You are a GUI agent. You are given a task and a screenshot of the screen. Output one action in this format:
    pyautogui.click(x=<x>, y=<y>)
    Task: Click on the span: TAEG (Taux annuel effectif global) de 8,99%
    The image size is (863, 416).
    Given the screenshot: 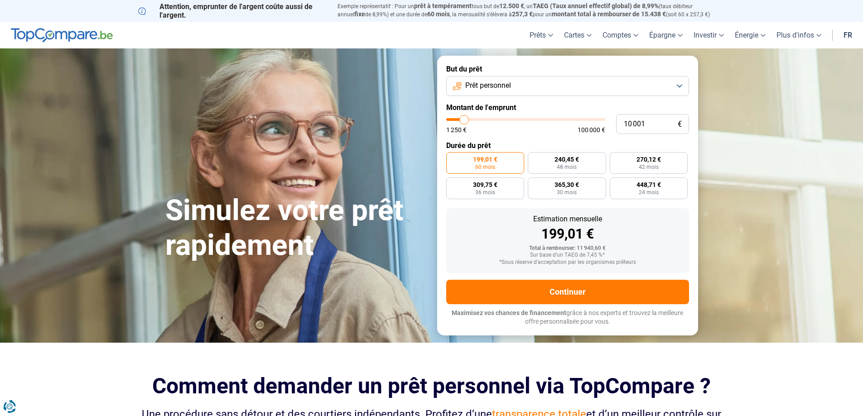 What is the action you would take?
    pyautogui.click(x=595, y=6)
    